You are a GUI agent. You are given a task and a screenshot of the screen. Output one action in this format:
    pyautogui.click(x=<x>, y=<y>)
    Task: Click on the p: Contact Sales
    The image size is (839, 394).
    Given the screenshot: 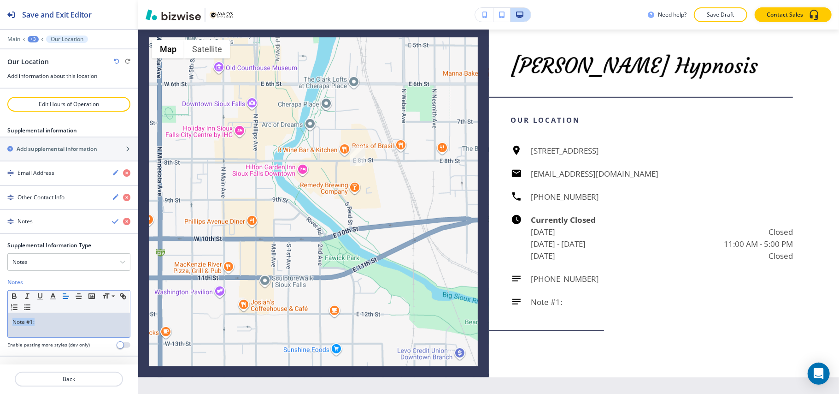 What is the action you would take?
    pyautogui.click(x=785, y=15)
    